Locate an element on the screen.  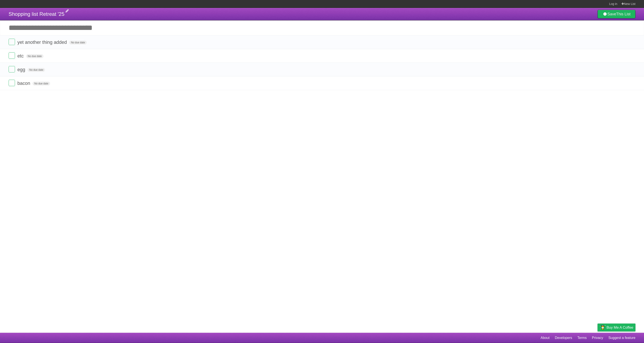
a: Terms is located at coordinates (582, 338).